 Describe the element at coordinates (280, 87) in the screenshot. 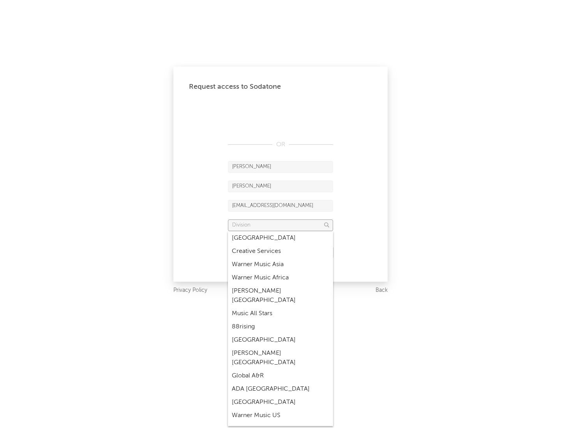

I see `div: Request access to Sodatone` at that location.